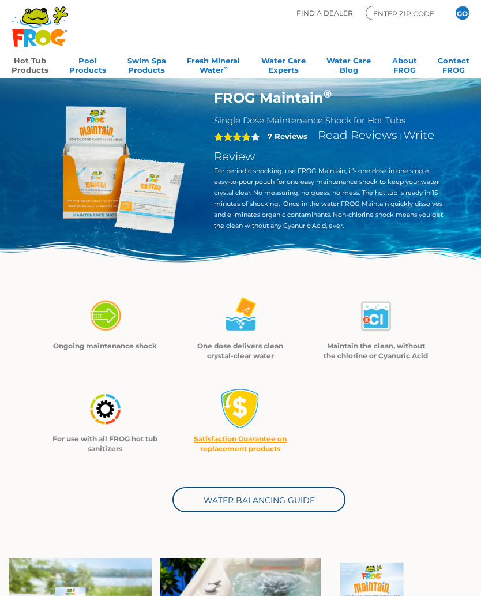 This screenshot has width=481, height=596. I want to click on input: Zip Code Form, so click(407, 13).